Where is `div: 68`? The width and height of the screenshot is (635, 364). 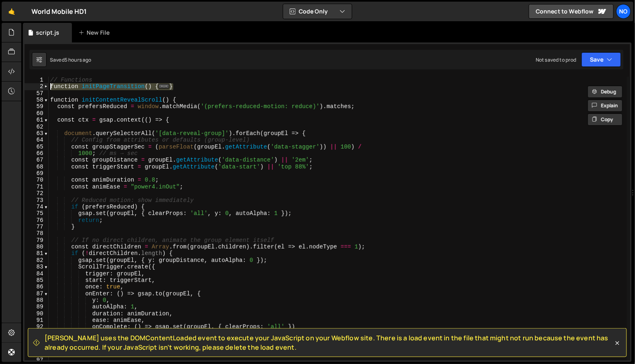
div: 68 is located at coordinates (37, 167).